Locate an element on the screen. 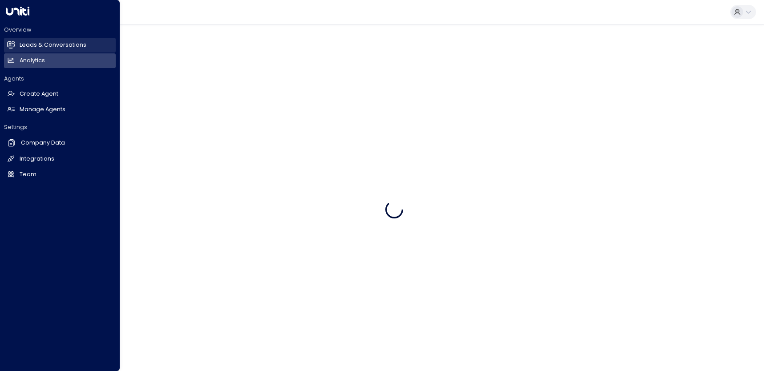 The height and width of the screenshot is (371, 764). a: Company Data is located at coordinates (60, 143).